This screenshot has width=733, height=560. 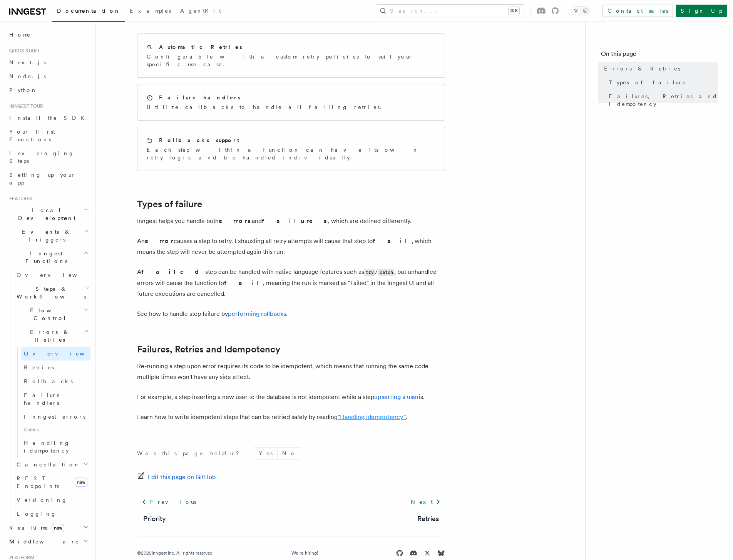 What do you see at coordinates (663, 100) in the screenshot?
I see `span: Failures, Retries and Idempotency` at bounding box center [663, 100].